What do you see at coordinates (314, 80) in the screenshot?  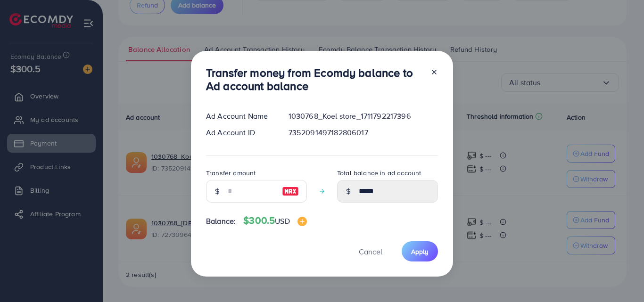 I see `h3: Transfer money from Ecomdy balance to Ad account balance` at bounding box center [314, 80].